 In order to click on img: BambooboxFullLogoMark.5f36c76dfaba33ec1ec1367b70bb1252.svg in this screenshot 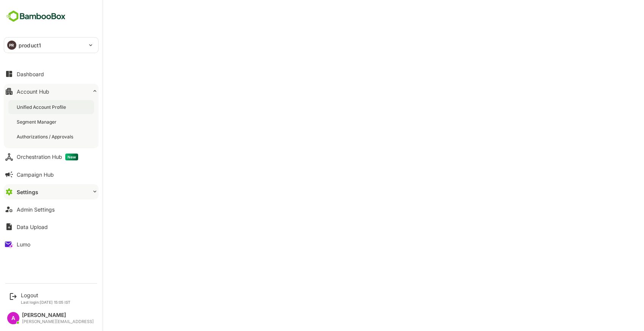, I will do `click(36, 16)`.